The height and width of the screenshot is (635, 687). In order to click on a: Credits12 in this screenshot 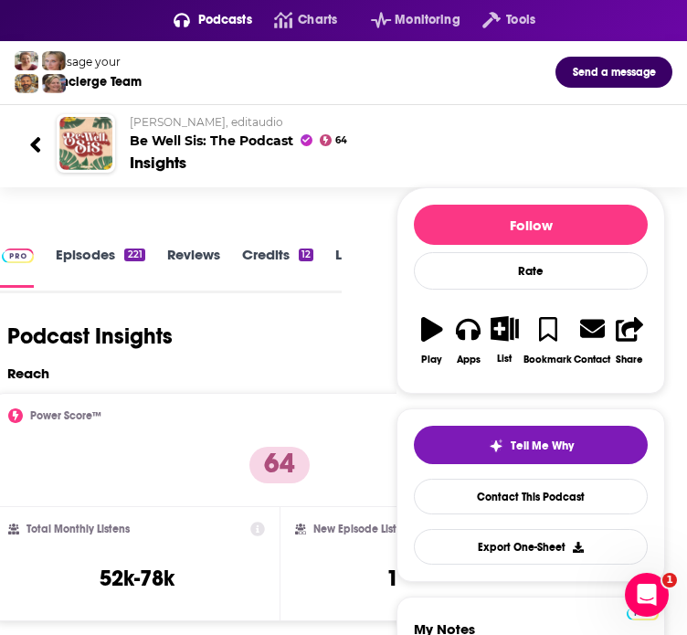, I will do `click(278, 266)`.